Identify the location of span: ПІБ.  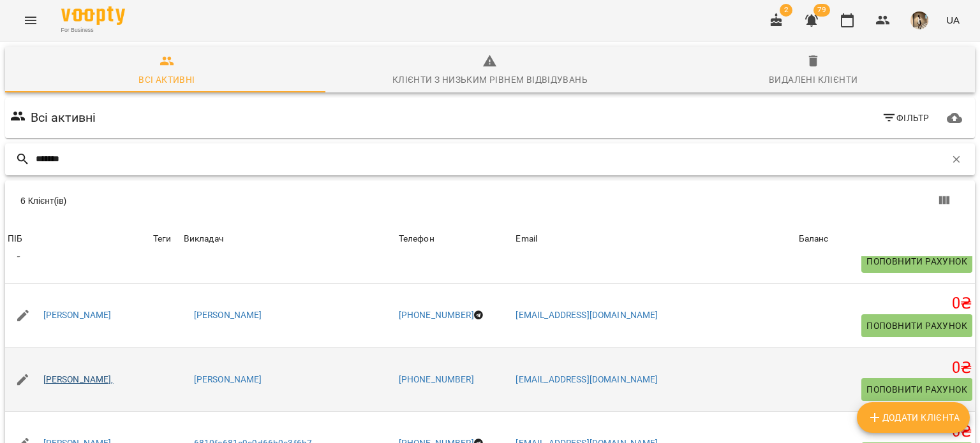
(78, 239).